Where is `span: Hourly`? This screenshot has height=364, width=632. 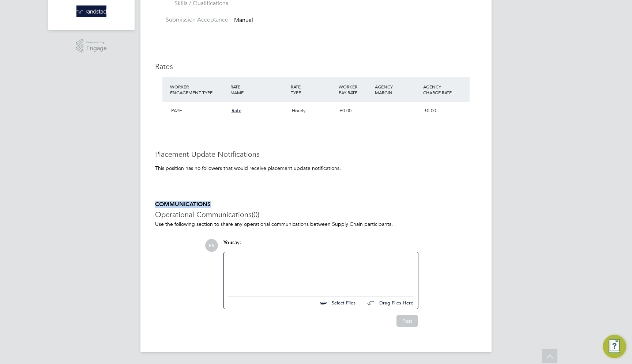 span: Hourly is located at coordinates (298, 111).